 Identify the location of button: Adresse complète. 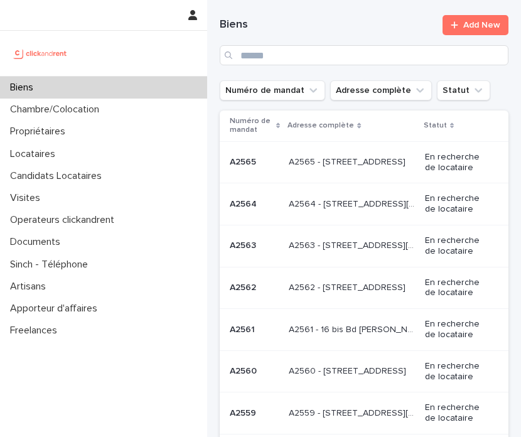
(381, 90).